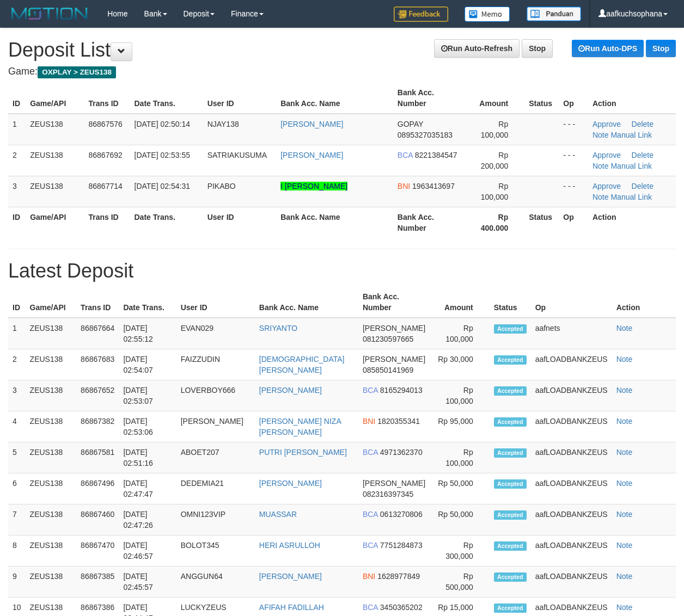  Describe the element at coordinates (97, 581) in the screenshot. I see `td: 86867385` at that location.